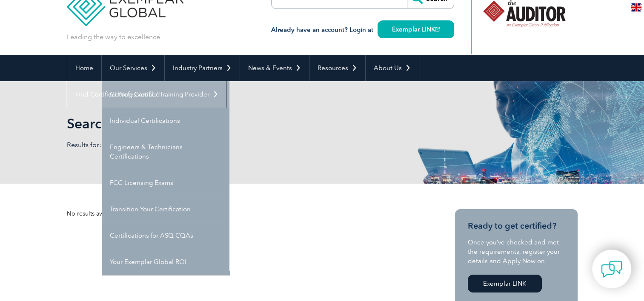  What do you see at coordinates (165, 210) in the screenshot?
I see `a: Transition Your Certification` at bounding box center [165, 210].